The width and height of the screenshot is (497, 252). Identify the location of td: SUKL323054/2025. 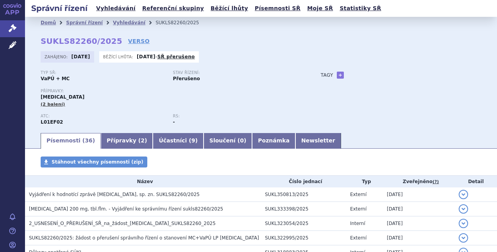
(303, 223).